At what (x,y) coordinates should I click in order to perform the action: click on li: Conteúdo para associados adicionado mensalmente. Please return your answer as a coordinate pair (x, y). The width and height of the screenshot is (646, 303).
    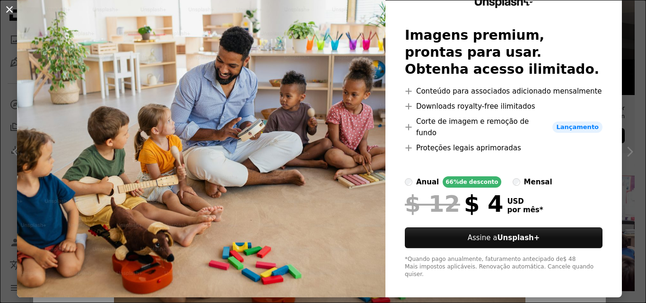
    Looking at the image, I should click on (503, 91).